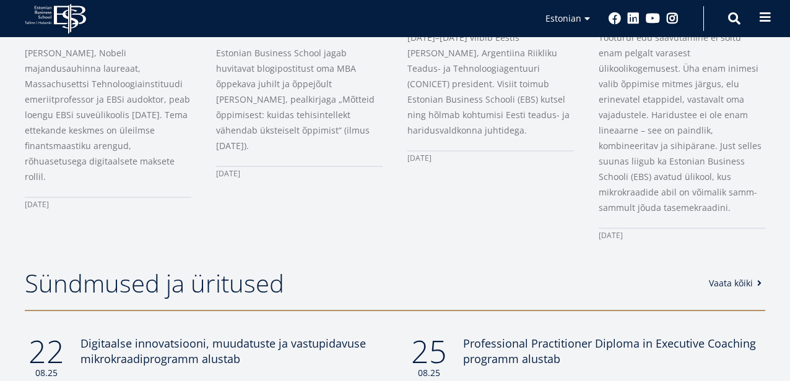 This screenshot has width=790, height=381. I want to click on p: Estonian Business School jagab huvitavat blogipostitust oma MBA õppekava juhilt ja õppejõult [PER..., so click(299, 99).